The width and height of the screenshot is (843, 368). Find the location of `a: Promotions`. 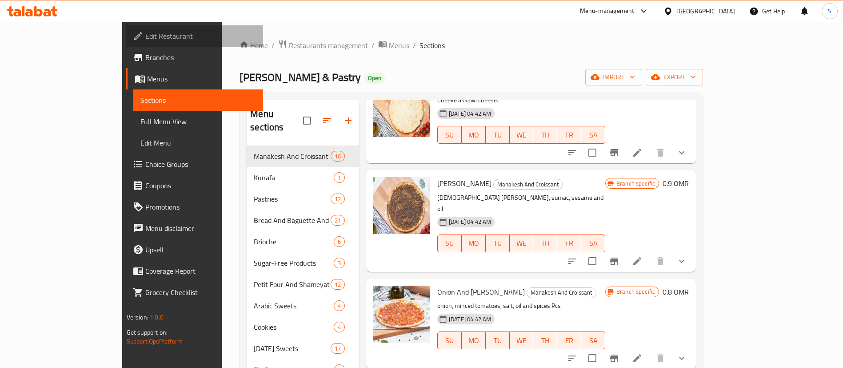

a: Promotions is located at coordinates (194, 207).